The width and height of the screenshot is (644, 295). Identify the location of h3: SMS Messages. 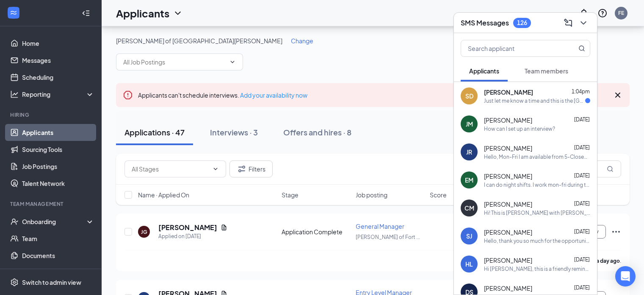
(485, 23).